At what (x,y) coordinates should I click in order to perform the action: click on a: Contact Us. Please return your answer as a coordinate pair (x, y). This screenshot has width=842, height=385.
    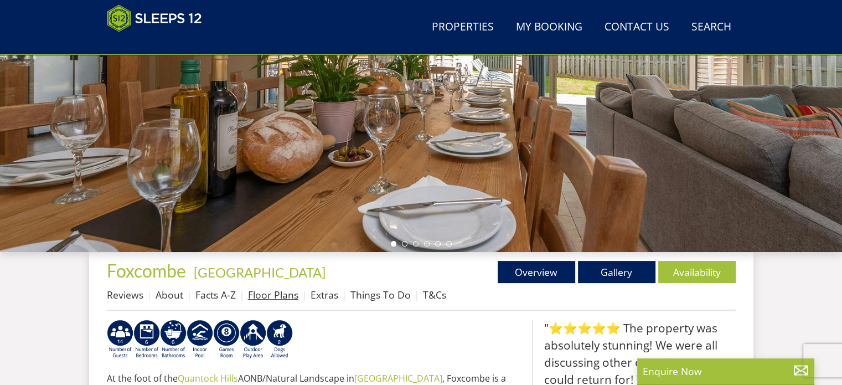
    Looking at the image, I should click on (637, 27).